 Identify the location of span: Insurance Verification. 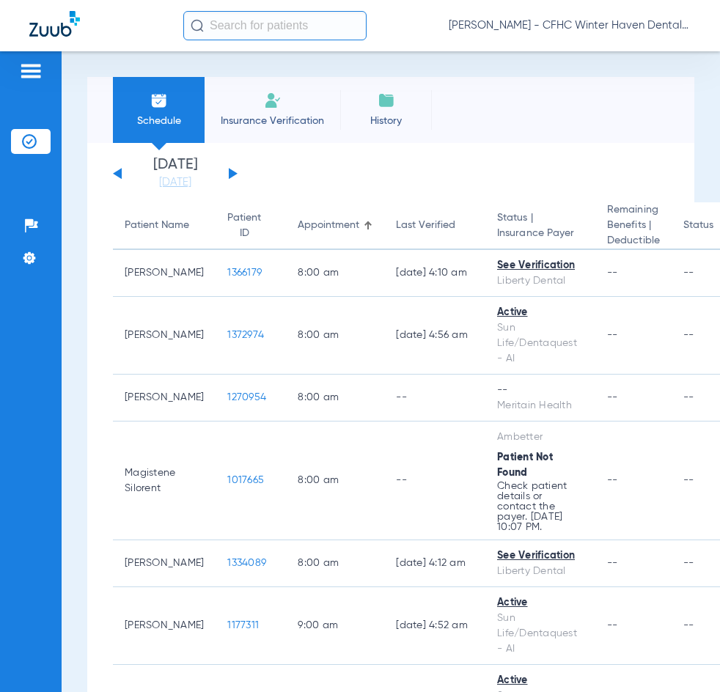
(272, 121).